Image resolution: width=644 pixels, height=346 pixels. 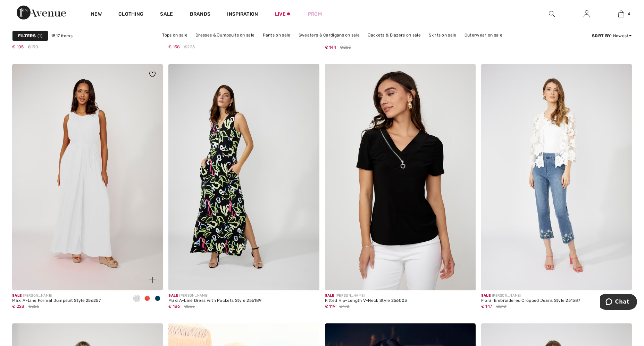 I want to click on a: 4, so click(x=622, y=14).